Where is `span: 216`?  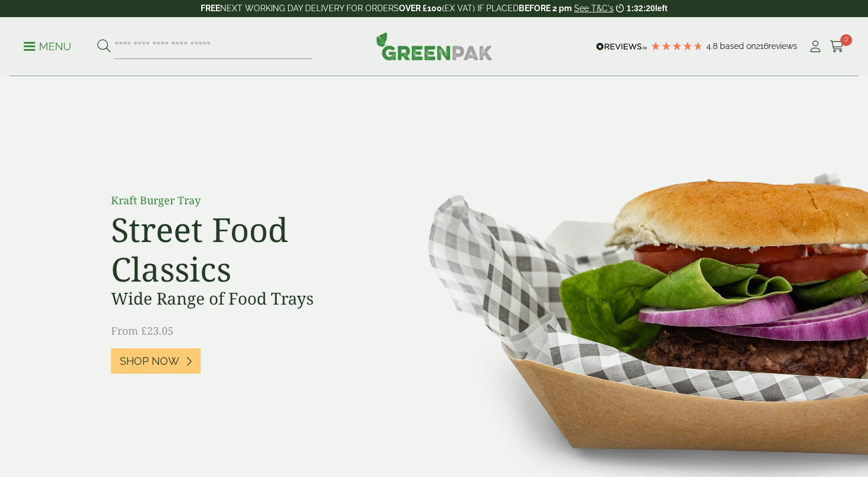 span: 216 is located at coordinates (762, 46).